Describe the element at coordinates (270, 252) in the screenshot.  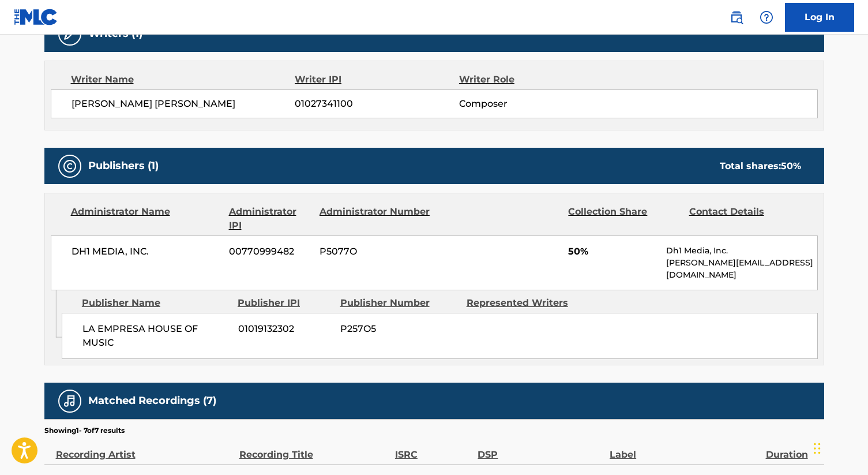
I see `span: 00770999482` at that location.